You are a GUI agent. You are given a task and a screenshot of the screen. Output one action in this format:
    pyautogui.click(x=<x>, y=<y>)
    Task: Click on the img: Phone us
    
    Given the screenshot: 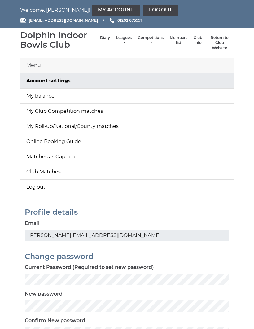 What is the action you would take?
    pyautogui.click(x=112, y=20)
    